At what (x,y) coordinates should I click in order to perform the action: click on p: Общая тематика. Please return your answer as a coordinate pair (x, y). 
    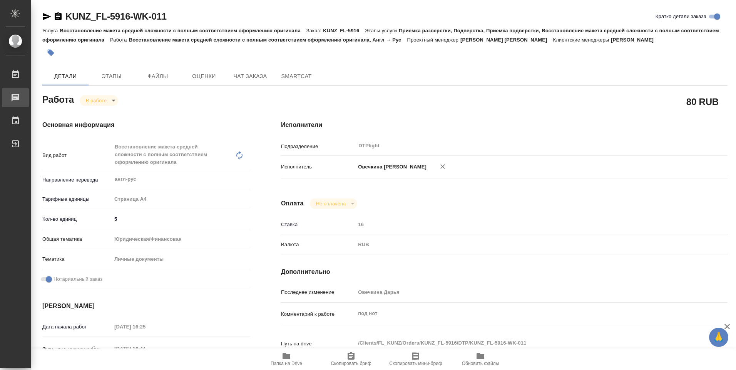
    Looking at the image, I should click on (77, 239).